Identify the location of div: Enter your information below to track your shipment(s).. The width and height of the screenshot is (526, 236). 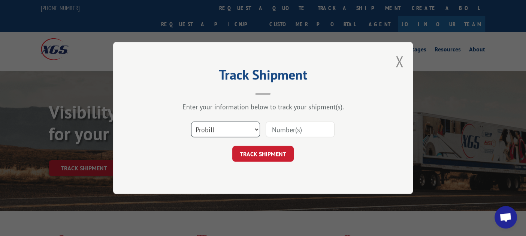
(263, 106).